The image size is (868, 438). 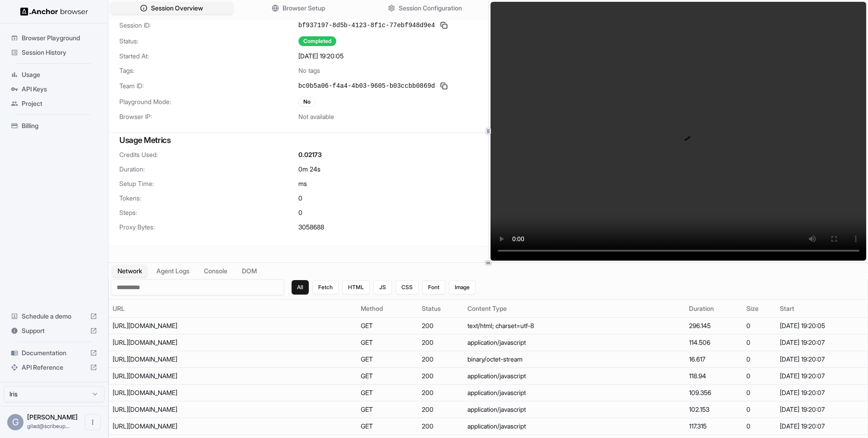 I want to click on td: 118.94, so click(x=714, y=376).